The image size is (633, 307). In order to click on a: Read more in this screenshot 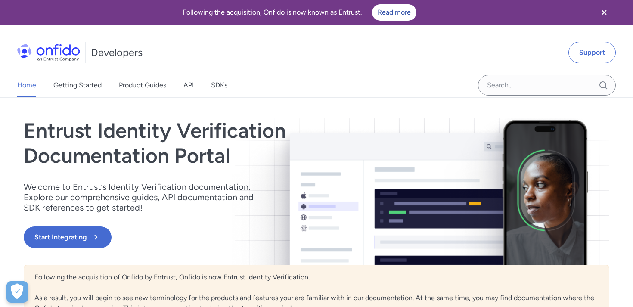, I will do `click(394, 12)`.